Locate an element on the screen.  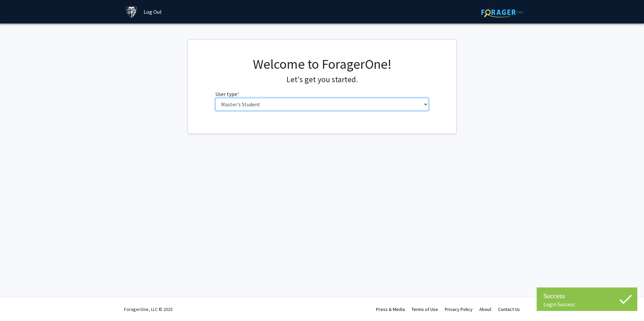
img: ForagerOne Logo is located at coordinates (502, 12).